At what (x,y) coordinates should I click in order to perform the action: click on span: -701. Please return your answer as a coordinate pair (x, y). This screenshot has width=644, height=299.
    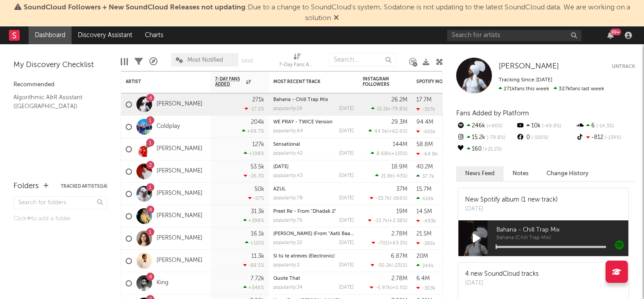
    Looking at the image, I should click on (382, 243).